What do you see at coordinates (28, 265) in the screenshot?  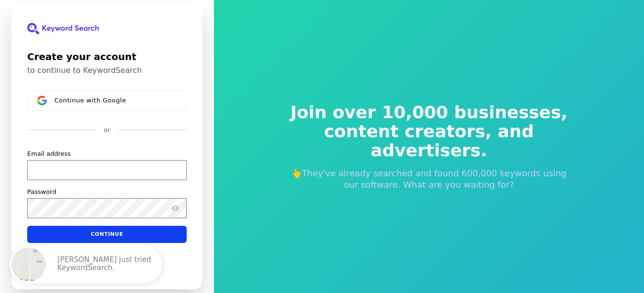 I see `img: United States` at bounding box center [28, 265].